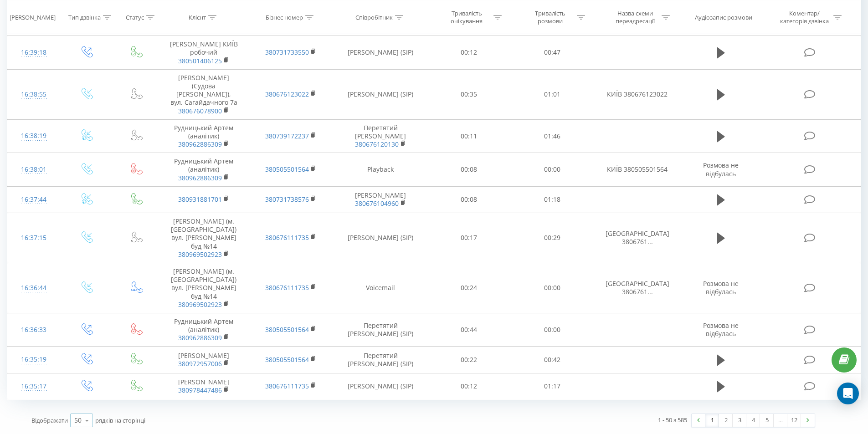 The width and height of the screenshot is (868, 434). I want to click on a: 380739172237, so click(287, 136).